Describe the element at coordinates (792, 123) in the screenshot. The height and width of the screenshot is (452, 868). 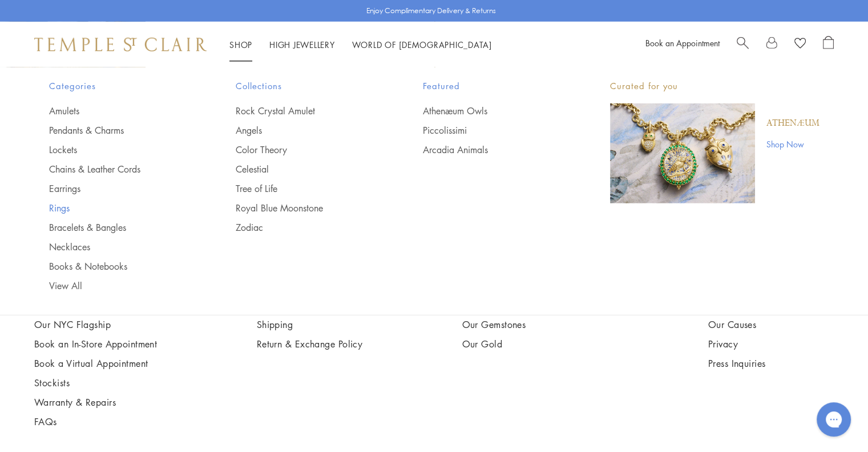
I see `a: Athenæum` at that location.